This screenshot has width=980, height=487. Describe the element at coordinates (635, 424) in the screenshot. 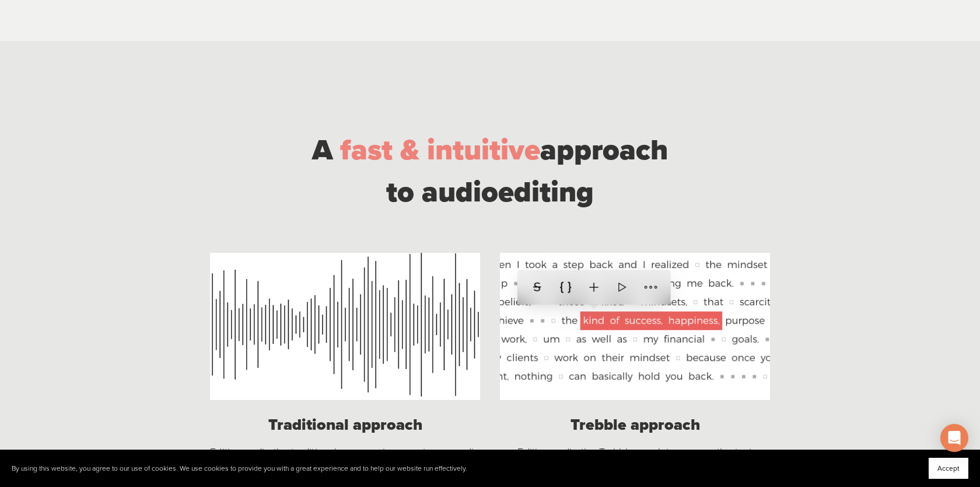

I see `strong: Trebble approach` at that location.